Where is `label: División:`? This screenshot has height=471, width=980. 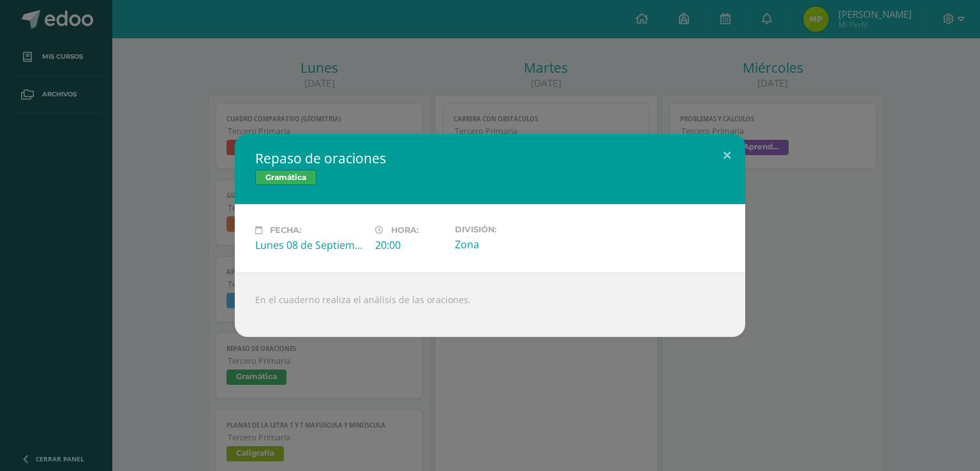 label: División: is located at coordinates (510, 229).